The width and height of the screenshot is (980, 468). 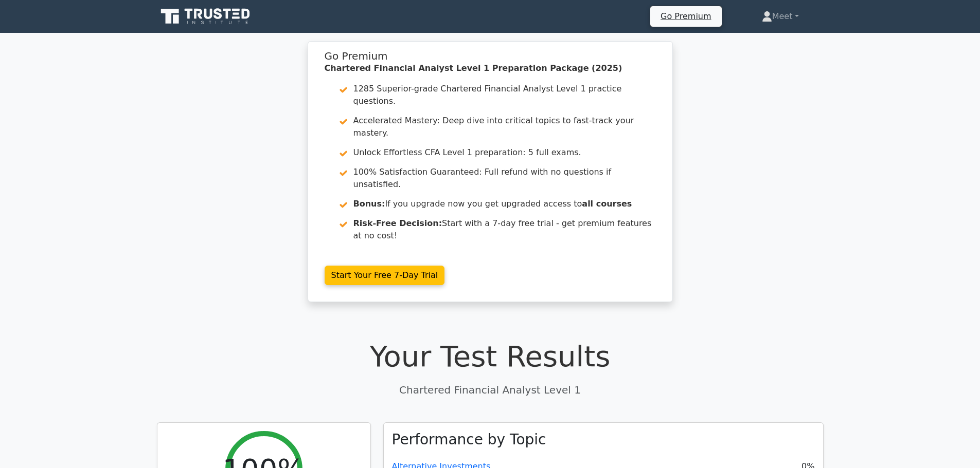 What do you see at coordinates (780, 16) in the screenshot?
I see `a: Meet` at bounding box center [780, 16].